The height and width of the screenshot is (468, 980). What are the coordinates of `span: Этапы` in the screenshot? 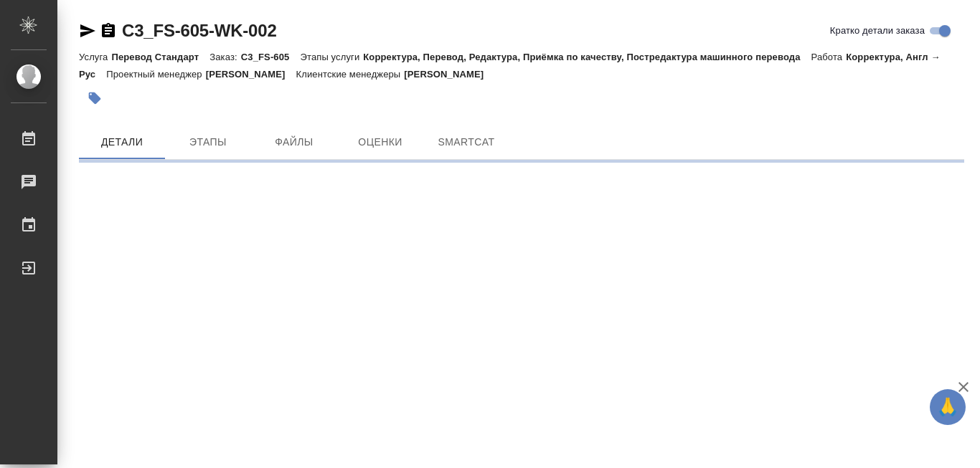 It's located at (208, 142).